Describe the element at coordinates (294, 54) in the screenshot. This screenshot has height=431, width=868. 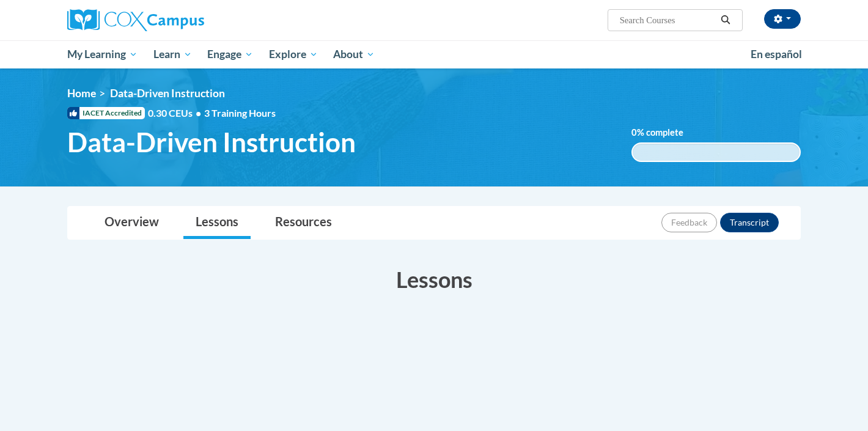
I see `a: Explore` at that location.